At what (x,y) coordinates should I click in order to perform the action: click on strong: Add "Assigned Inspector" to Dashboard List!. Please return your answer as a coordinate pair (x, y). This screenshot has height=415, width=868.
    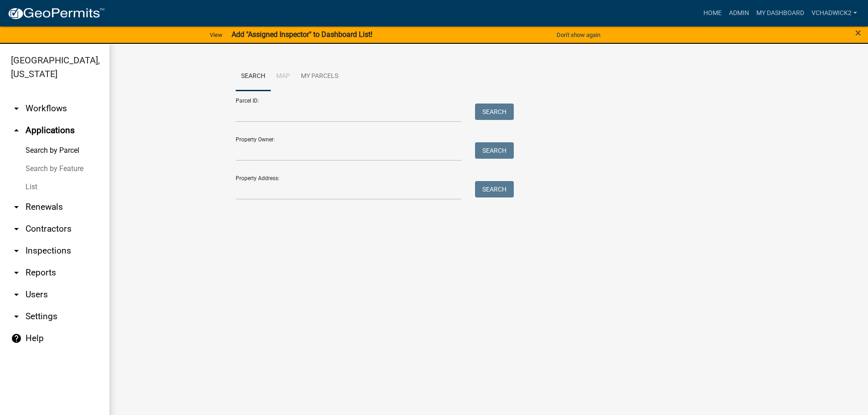
    Looking at the image, I should click on (302, 34).